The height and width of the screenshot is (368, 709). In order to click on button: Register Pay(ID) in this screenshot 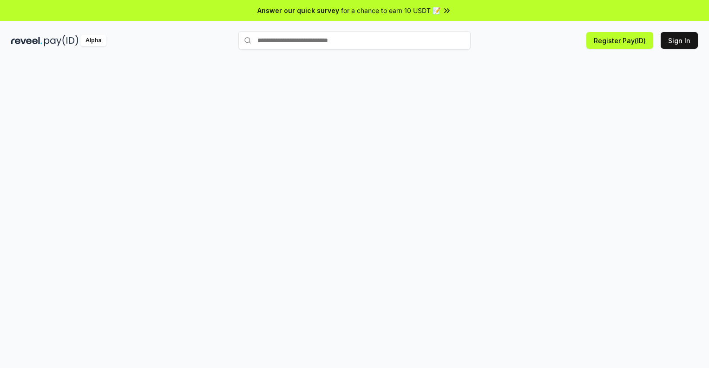, I will do `click(620, 40)`.